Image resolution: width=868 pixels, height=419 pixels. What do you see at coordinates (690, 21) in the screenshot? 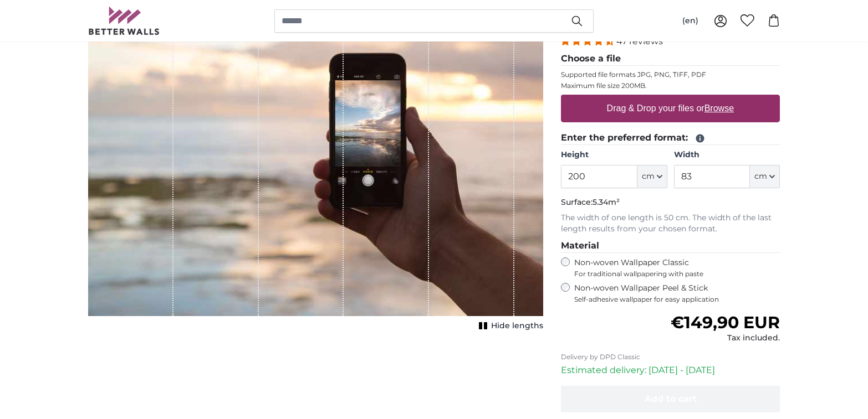
I see `button: (en)` at bounding box center [690, 21].